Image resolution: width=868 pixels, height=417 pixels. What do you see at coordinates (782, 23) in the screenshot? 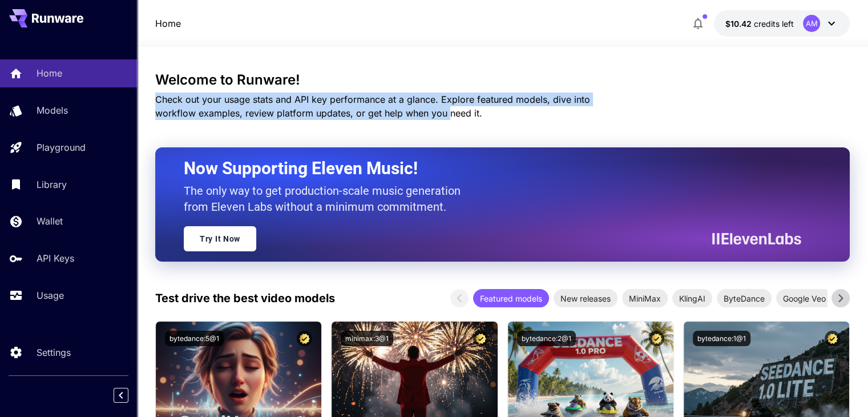
I see `button: $10.41556AM` at bounding box center [782, 23].